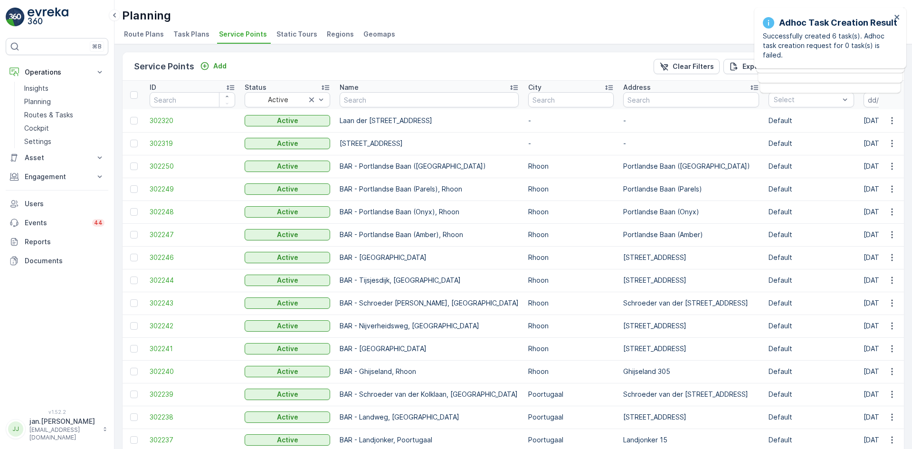  Describe the element at coordinates (535, 87) in the screenshot. I see `p: City` at that location.